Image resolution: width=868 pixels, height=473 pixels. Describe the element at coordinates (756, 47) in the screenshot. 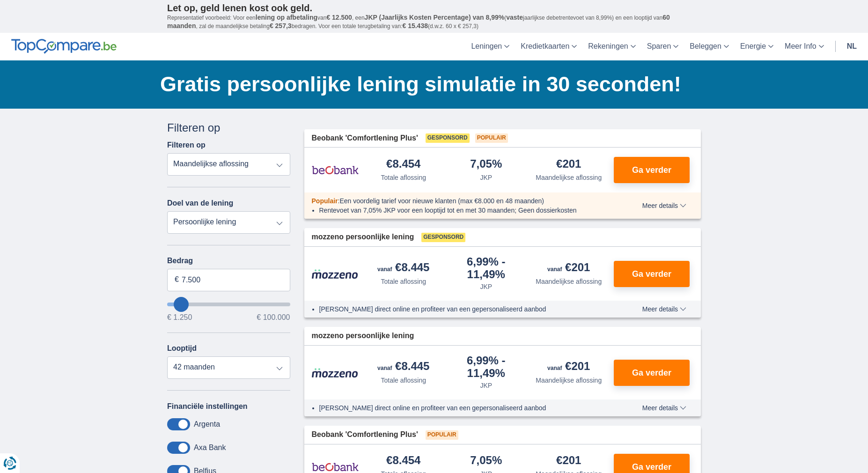

I see `a: Energie` at that location.